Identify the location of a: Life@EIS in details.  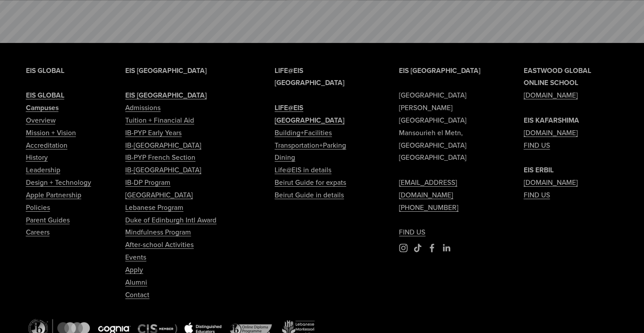
(303, 170).